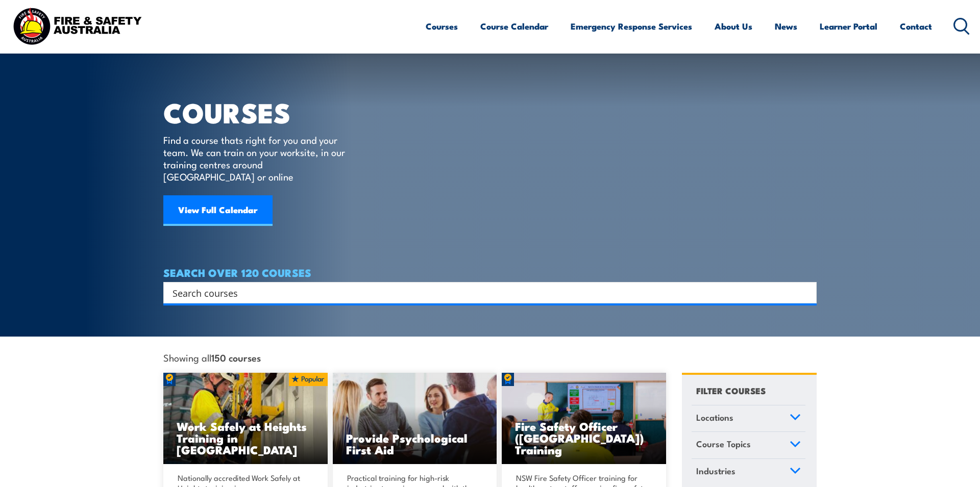 The width and height of the screenshot is (980, 487). I want to click on h3: Provide Psychological First Aid, so click(415, 444).